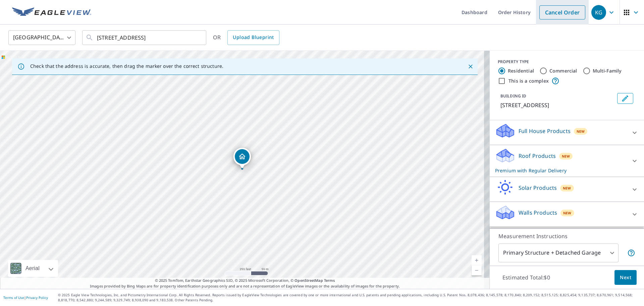 The height and width of the screenshot is (306, 644). Describe the element at coordinates (537, 188) in the screenshot. I see `p: Solar Products` at that location.